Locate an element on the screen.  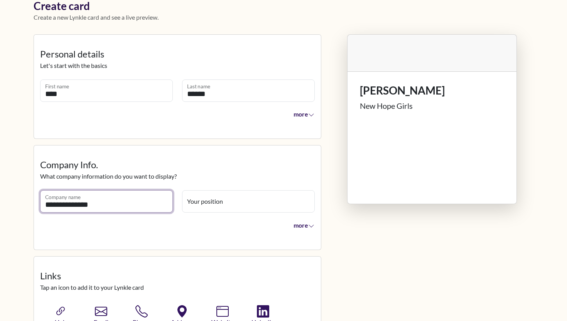
p: What company information do you want to display? is located at coordinates (177, 176).